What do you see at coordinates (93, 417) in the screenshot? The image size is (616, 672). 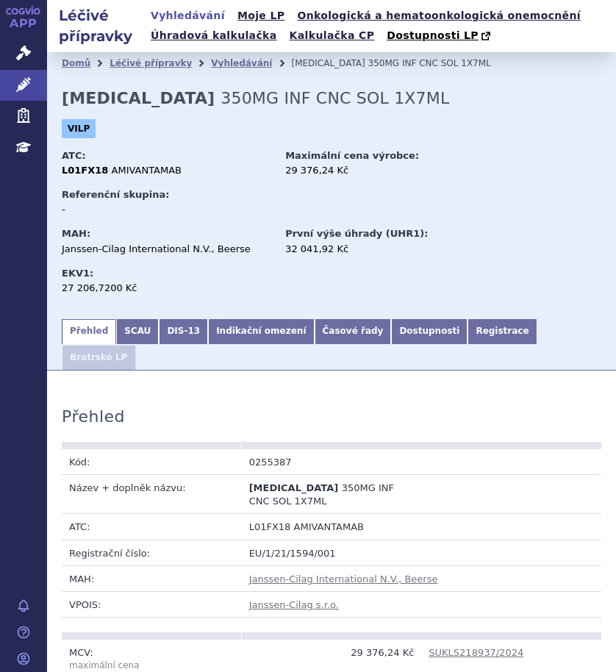 I see `h3: Přehled` at bounding box center [93, 417].